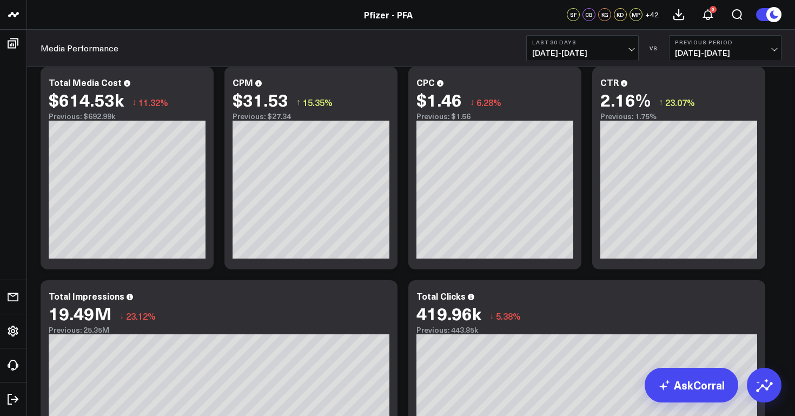 The width and height of the screenshot is (795, 416). Describe the element at coordinates (725, 42) in the screenshot. I see `b: Previous Period` at that location.